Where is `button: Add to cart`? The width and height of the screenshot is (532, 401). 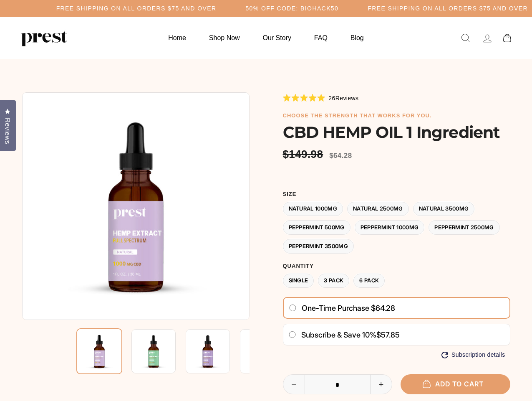
button: Add to cart is located at coordinates (455, 384).